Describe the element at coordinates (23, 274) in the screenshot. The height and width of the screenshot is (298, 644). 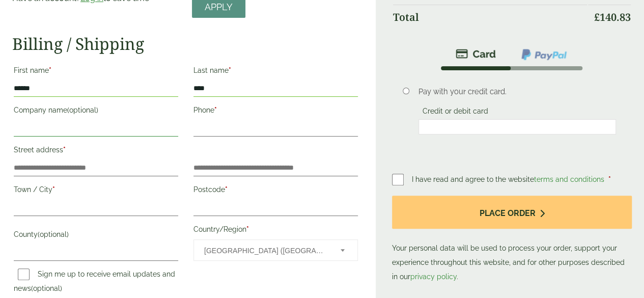
I see `input: Sign me up to receive email updates and news(optional)` at that location.